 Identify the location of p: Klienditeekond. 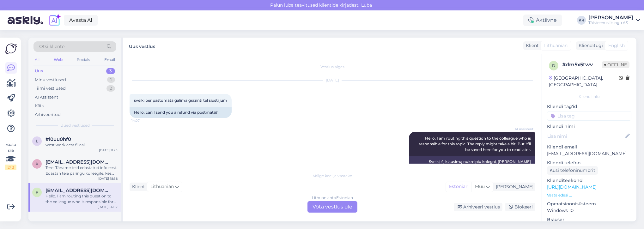
(589, 181).